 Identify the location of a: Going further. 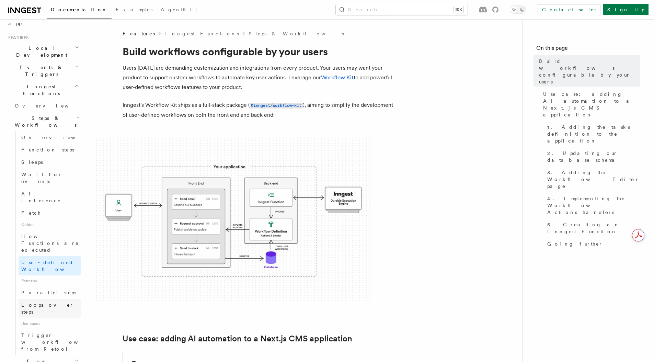
(592, 244).